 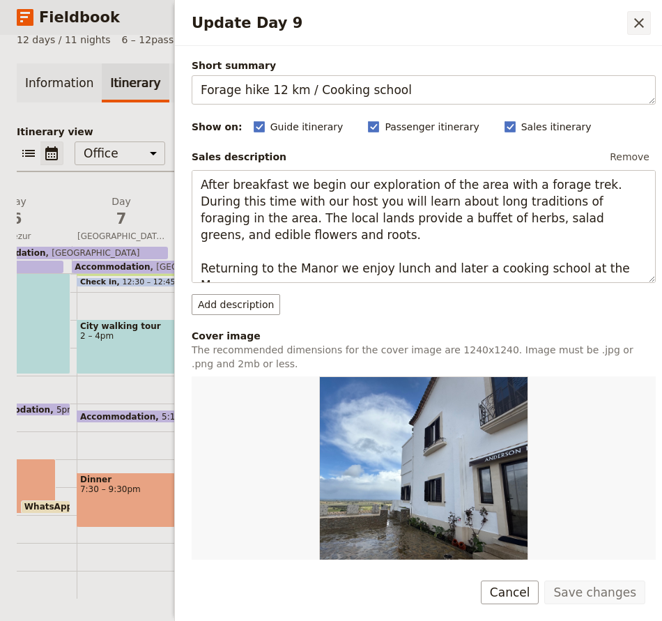 What do you see at coordinates (307, 127) in the screenshot?
I see `span: Guide itinerary` at bounding box center [307, 127].